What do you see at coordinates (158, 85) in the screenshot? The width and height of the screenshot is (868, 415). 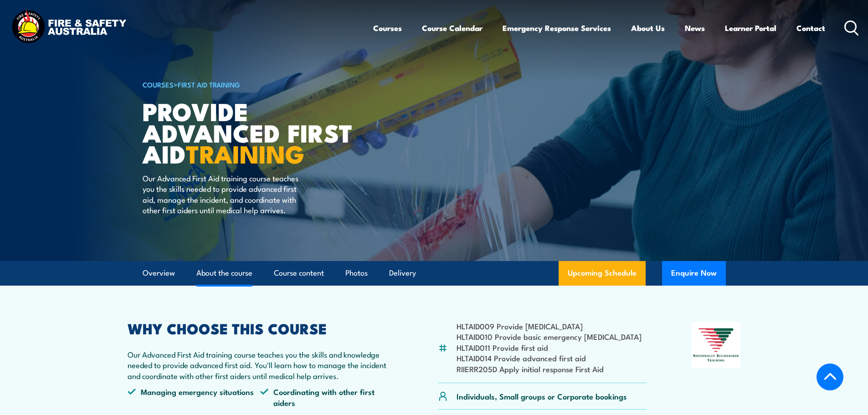 I see `a: COURSES` at bounding box center [158, 85].